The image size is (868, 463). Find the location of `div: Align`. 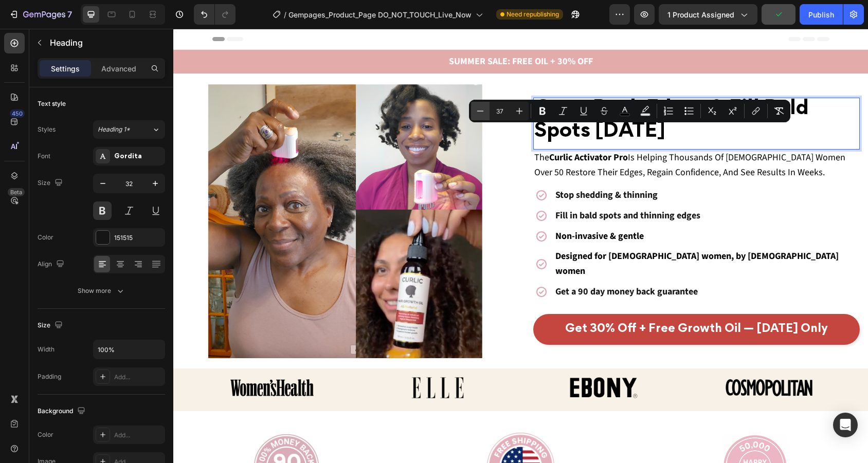

div: Align is located at coordinates (52, 264).